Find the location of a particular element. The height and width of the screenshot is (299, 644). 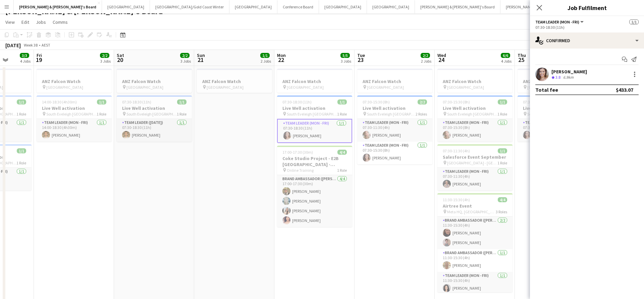

span: Sat is located at coordinates (120, 55).